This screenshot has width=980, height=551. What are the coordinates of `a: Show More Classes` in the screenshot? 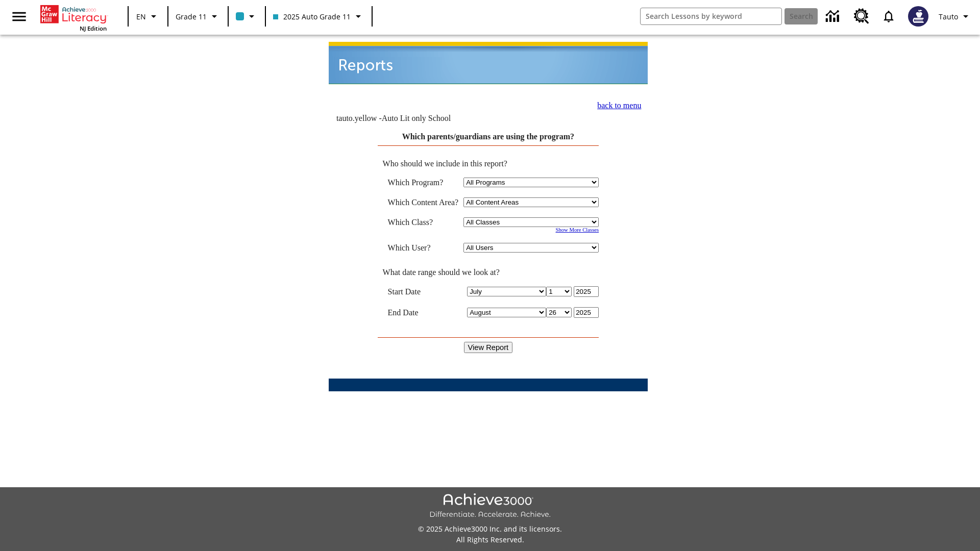 It's located at (577, 230).